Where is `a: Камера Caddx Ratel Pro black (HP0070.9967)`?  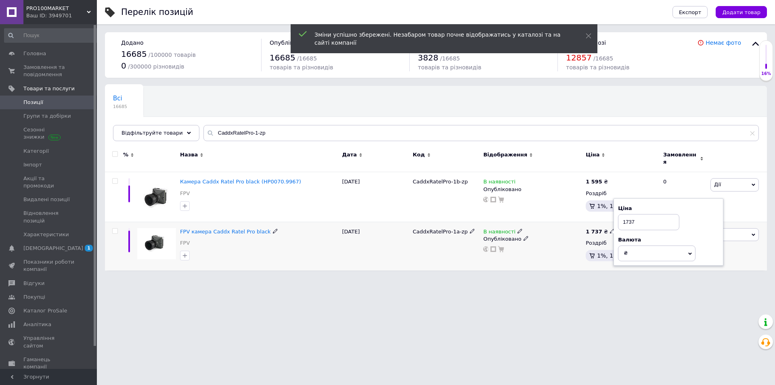
a: Камера Caddx Ratel Pro black (HP0070.9967) is located at coordinates (240, 182).